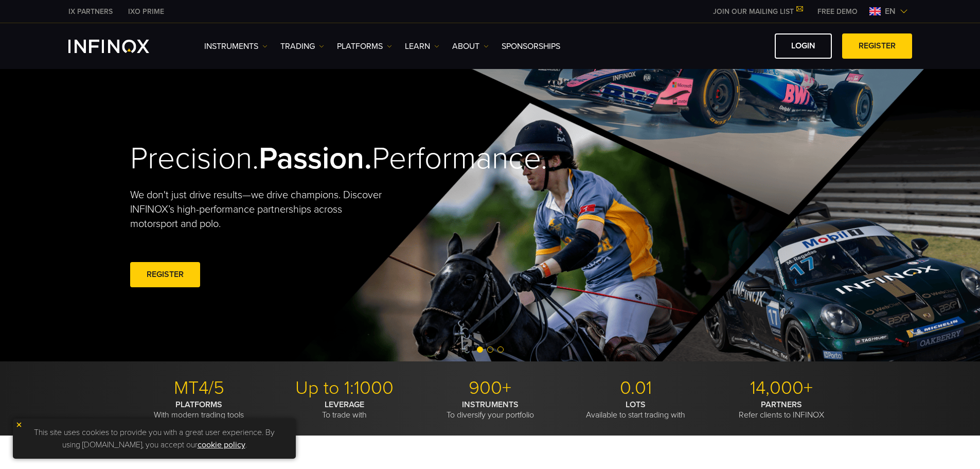 This screenshot has width=980, height=469. Describe the element at coordinates (803, 46) in the screenshot. I see `a: LOGIN` at that location.